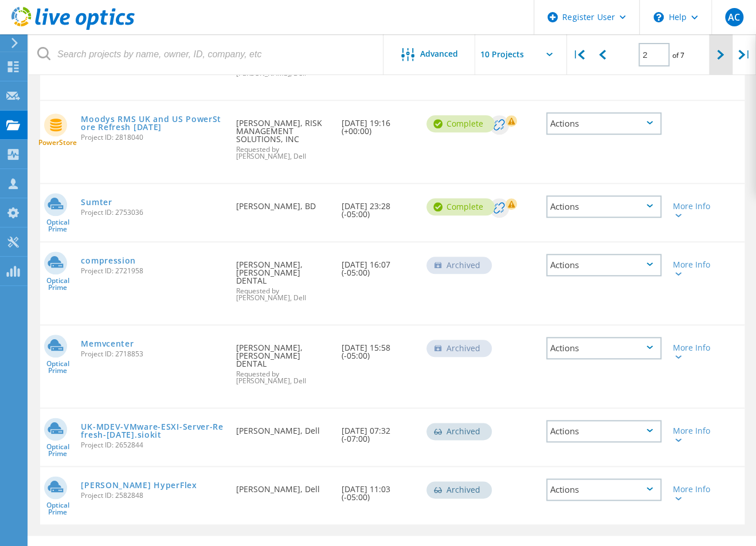  What do you see at coordinates (152, 445) in the screenshot?
I see `span: Project ID: 2652844` at bounding box center [152, 445].